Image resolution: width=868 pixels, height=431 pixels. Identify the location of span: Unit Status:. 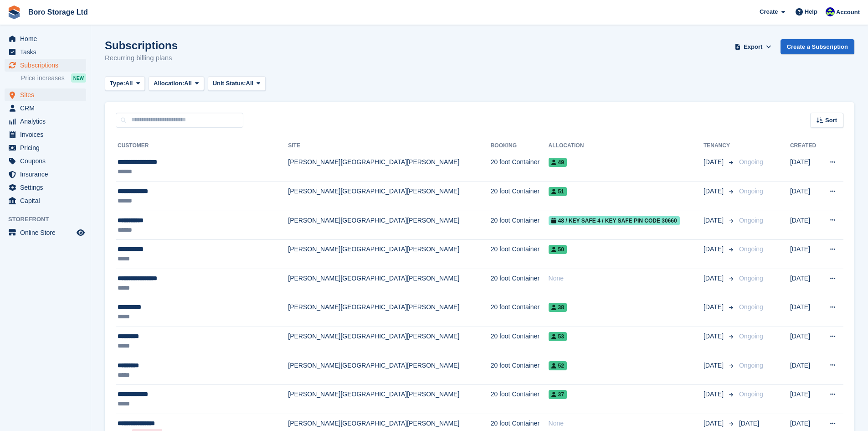
(229, 83).